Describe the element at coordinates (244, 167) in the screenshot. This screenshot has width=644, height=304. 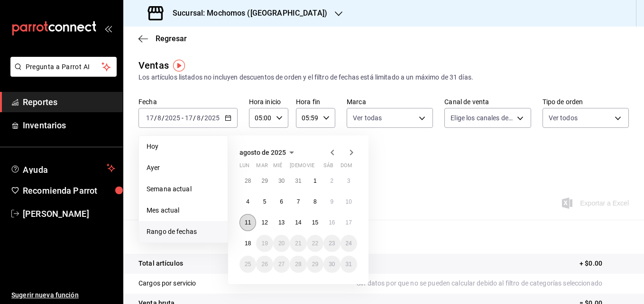
I see `abbr: lunes` at that location.